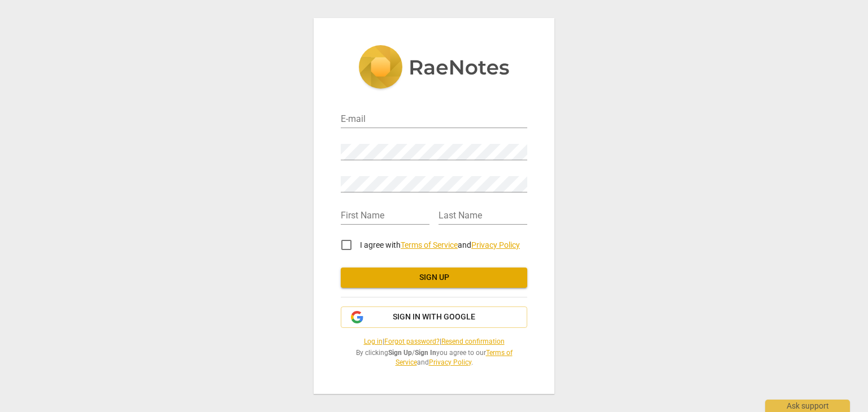 This screenshot has height=412, width=868. Describe the element at coordinates (434, 317) in the screenshot. I see `button: Sign in with Google` at that location.